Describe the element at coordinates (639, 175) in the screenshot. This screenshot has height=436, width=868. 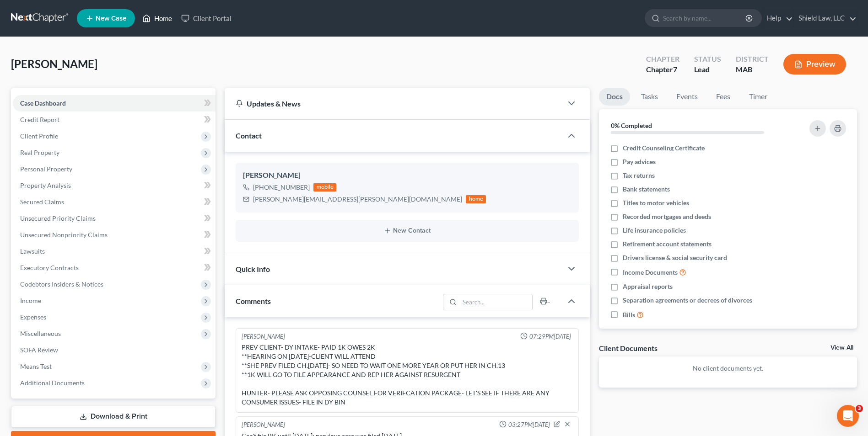
I see `span: Tax returns` at that location.